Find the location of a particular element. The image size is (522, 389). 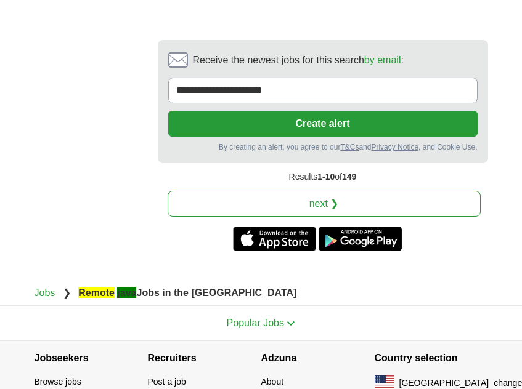

a: About is located at coordinates (272, 382).